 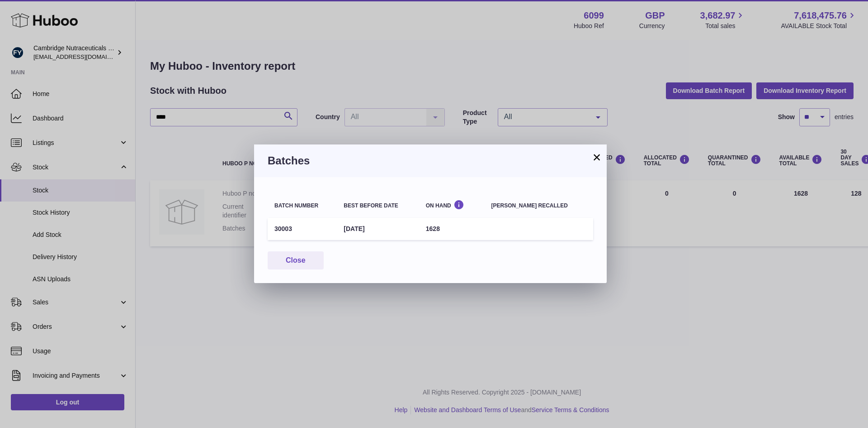 What do you see at coordinates (295, 260) in the screenshot?
I see `button: Close` at bounding box center [295, 260].